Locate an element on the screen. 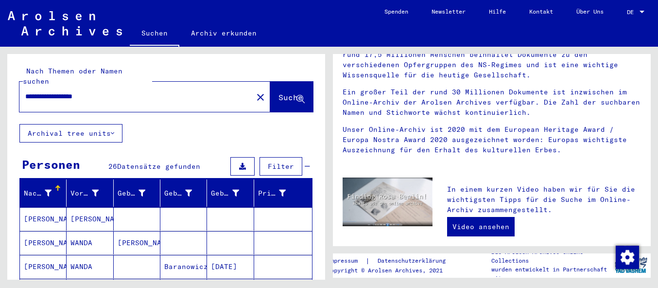 This screenshot has width=658, height=288. span: Suche is located at coordinates (291, 97).